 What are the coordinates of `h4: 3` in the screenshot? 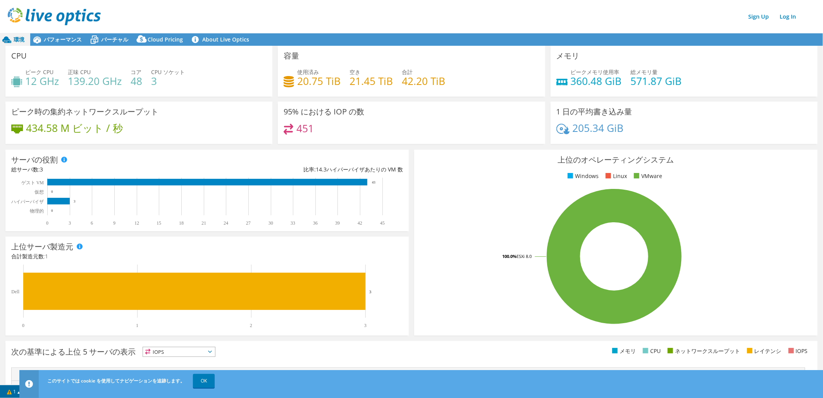 It's located at (168, 81).